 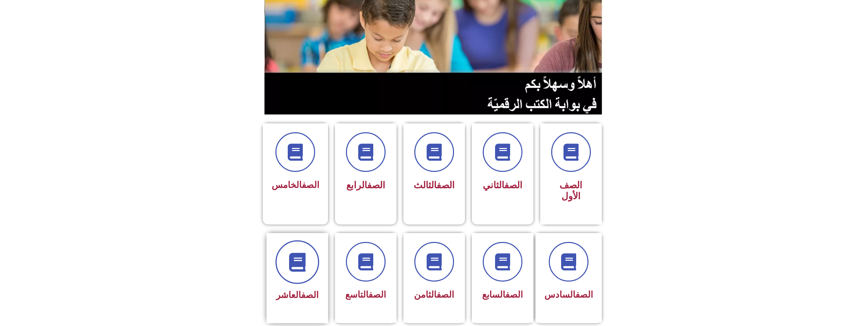 What do you see at coordinates (569, 295) in the screenshot?
I see `span: السادس` at bounding box center [569, 295].